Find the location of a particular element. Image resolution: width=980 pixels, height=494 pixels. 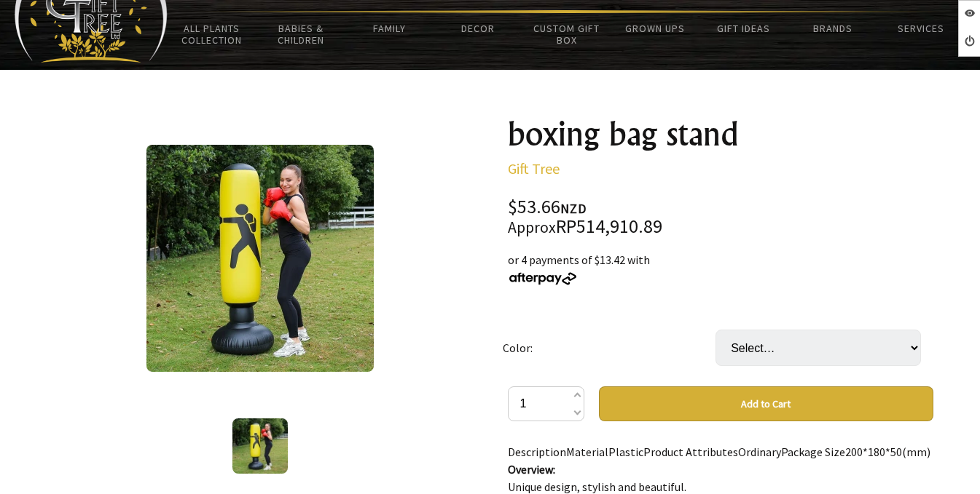

a: Family is located at coordinates (389, 29).